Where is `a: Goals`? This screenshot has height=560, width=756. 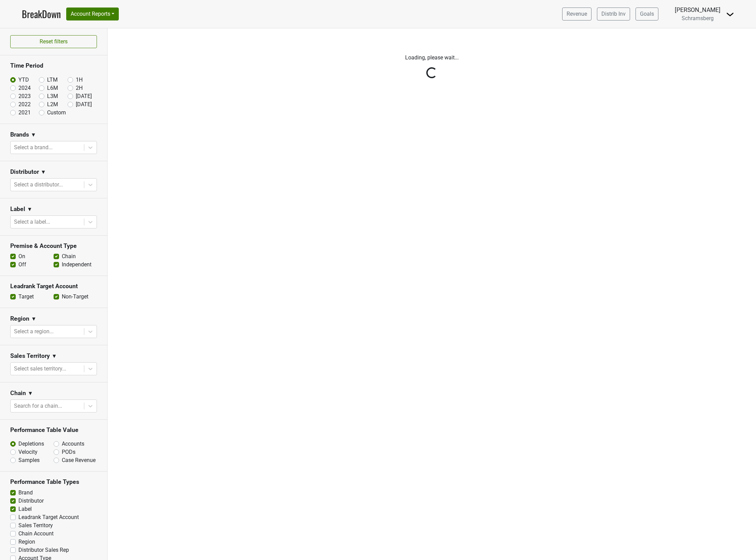 a: Goals is located at coordinates (647, 14).